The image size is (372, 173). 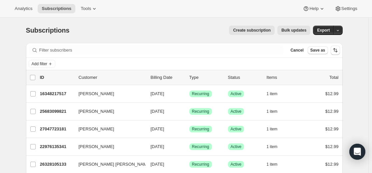 What do you see at coordinates (318, 50) in the screenshot?
I see `span: Save as` at bounding box center [318, 50].